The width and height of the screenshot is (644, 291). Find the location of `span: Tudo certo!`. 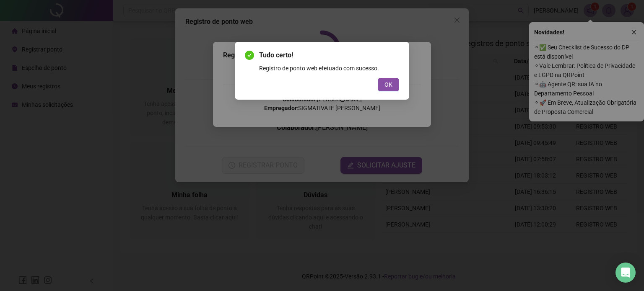

span: Tudo certo! is located at coordinates (329, 56).